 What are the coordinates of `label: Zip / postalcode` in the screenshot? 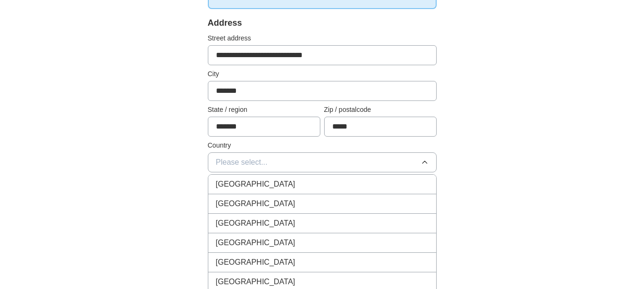 It's located at (380, 109).